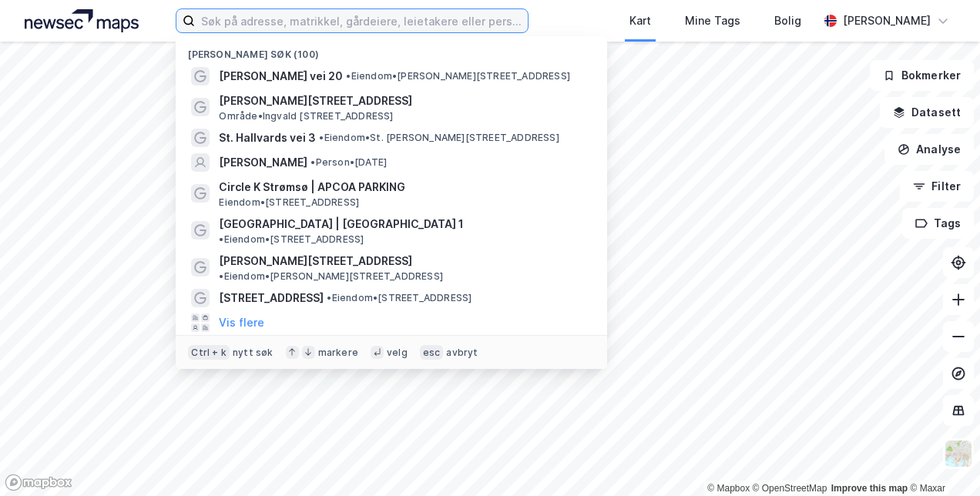  I want to click on span: St. Hallvards vei 3, so click(267, 138).